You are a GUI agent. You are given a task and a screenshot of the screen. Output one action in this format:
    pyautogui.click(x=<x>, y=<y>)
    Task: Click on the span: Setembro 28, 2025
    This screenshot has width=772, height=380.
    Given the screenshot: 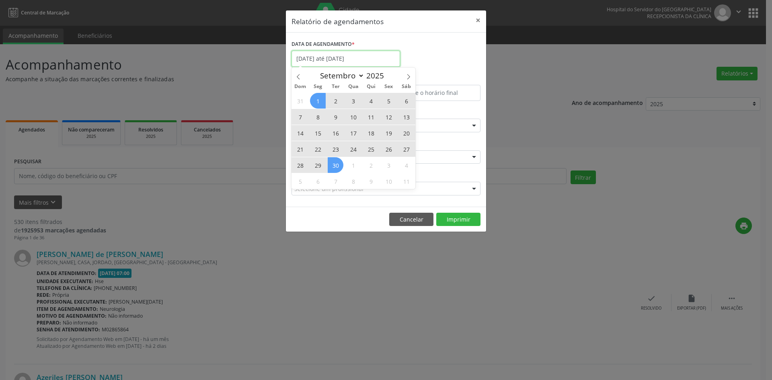 What is the action you would take?
    pyautogui.click(x=300, y=165)
    